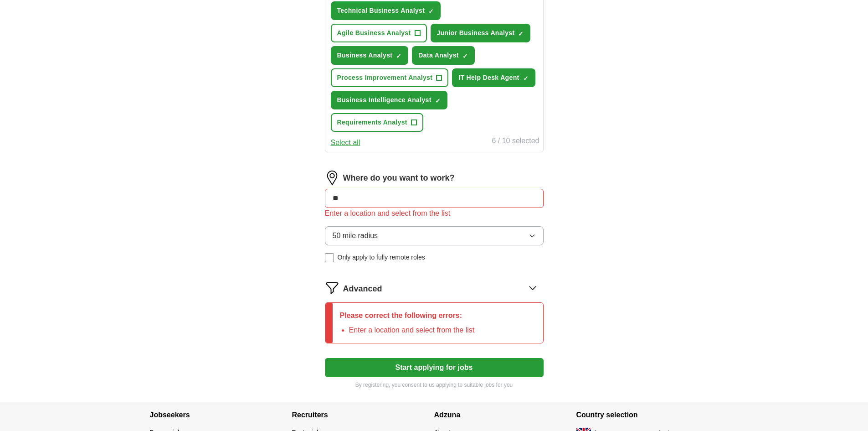 The height and width of the screenshot is (431, 868). I want to click on button: 50 mile radius, so click(434, 236).